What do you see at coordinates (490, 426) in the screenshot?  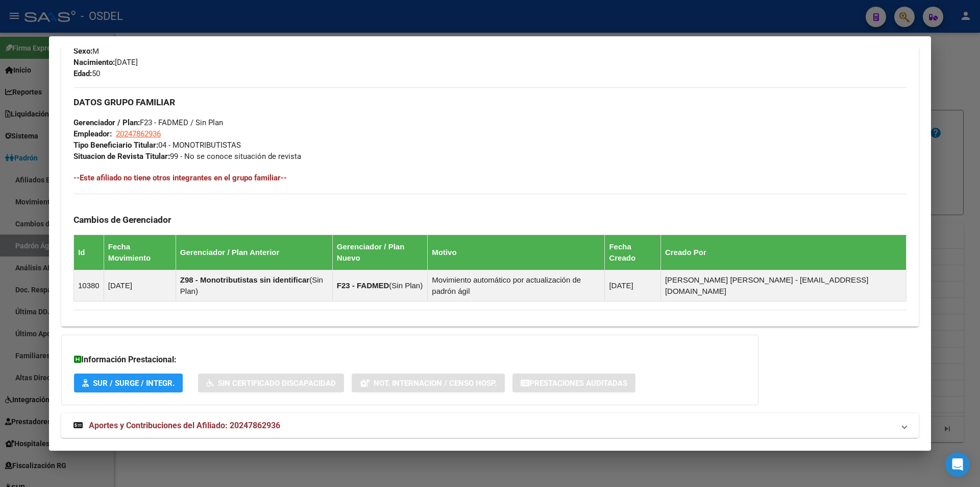 I see `mat-expansion-panel-header: Aportes y Contribuciones del Afiliado: 20247862936` at bounding box center [490, 426].